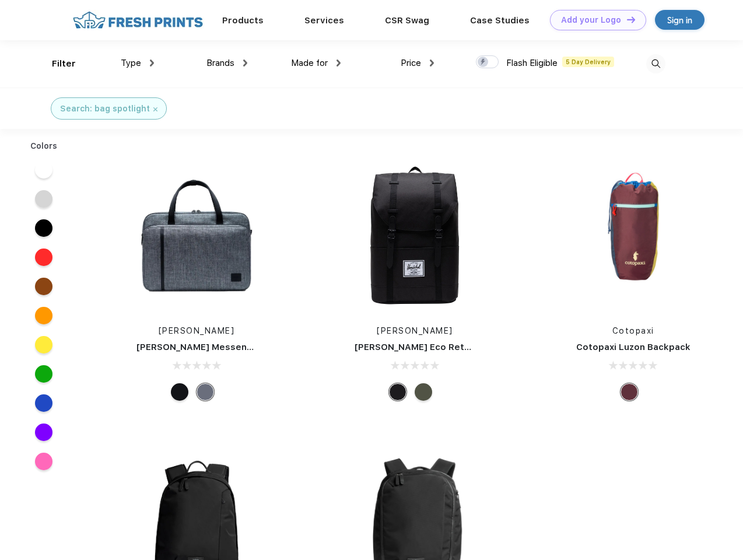  Describe the element at coordinates (679, 20) in the screenshot. I see `a: Sign in` at that location.